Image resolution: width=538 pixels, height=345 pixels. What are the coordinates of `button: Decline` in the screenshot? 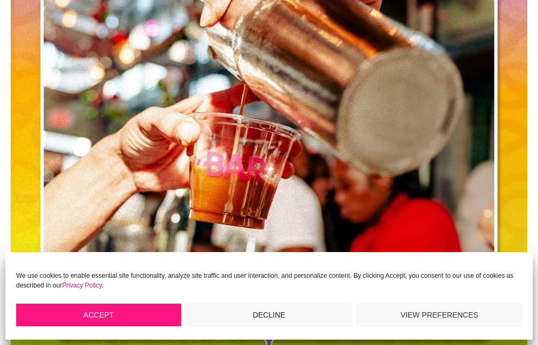 It's located at (269, 315).